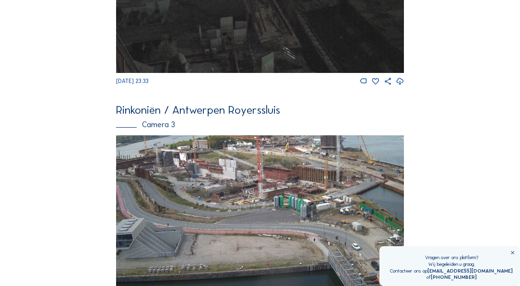 This screenshot has width=520, height=286. I want to click on div: Camera 3, so click(260, 125).